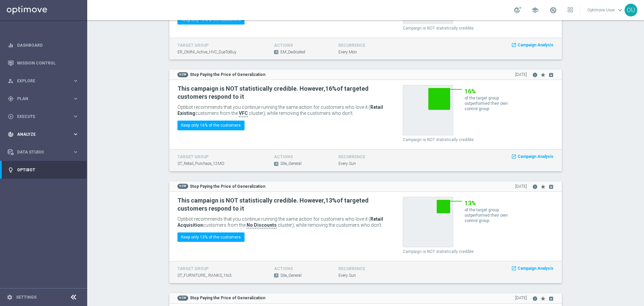 The width and height of the screenshot is (644, 306). I want to click on b: 16%, so click(331, 88).